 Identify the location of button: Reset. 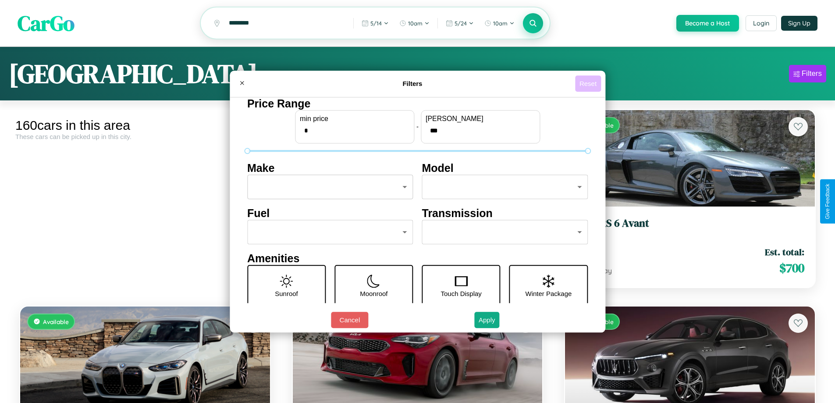
(588, 83).